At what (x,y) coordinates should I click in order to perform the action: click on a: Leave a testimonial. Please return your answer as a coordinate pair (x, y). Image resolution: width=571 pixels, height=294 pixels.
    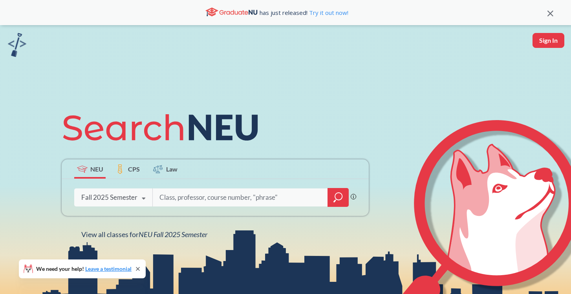
    Looking at the image, I should click on (108, 268).